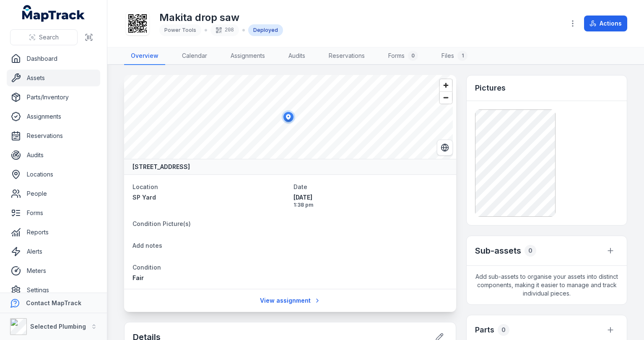 The image size is (644, 340). What do you see at coordinates (161, 224) in the screenshot?
I see `span: Condition Picture(s)` at bounding box center [161, 224].